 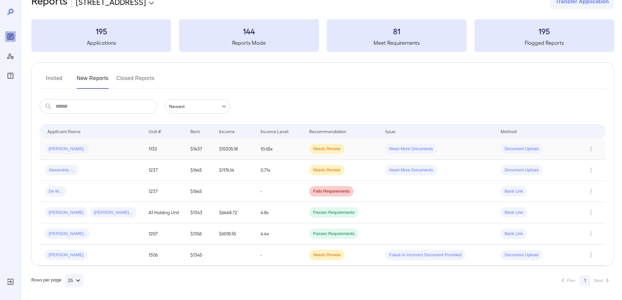 I want to click on button: page 1, so click(x=585, y=281).